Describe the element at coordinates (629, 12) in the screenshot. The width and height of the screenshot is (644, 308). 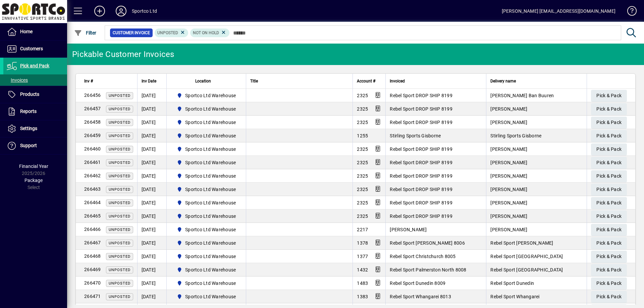
I see `a: Knowledge Base` at that location.